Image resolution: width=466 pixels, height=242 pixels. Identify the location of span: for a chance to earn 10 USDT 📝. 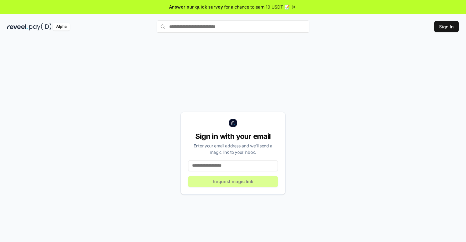
(257, 7).